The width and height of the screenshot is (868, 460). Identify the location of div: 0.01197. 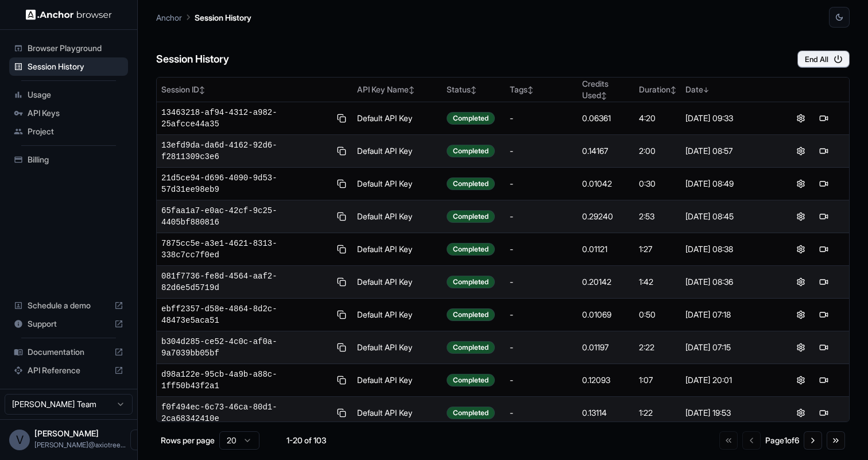
(606, 348).